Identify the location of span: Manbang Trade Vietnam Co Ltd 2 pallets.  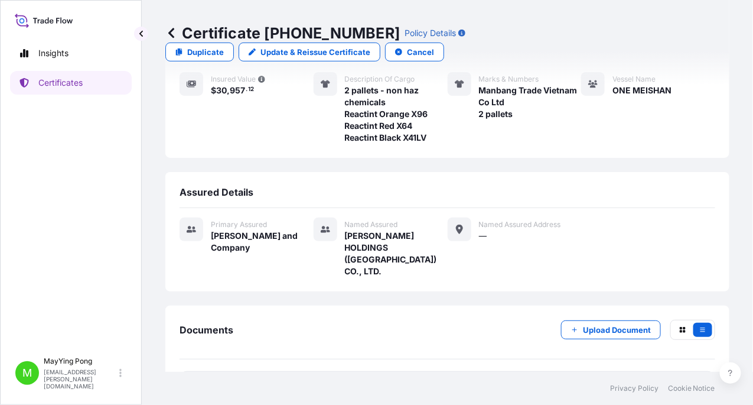
(531, 102).